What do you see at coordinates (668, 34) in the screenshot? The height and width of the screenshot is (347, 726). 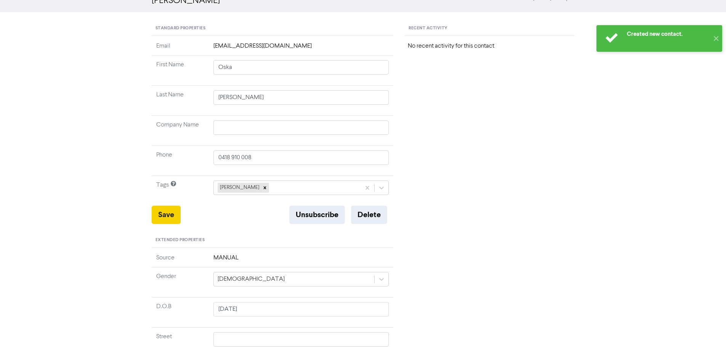 I see `div: Created new contact.` at bounding box center [668, 34].